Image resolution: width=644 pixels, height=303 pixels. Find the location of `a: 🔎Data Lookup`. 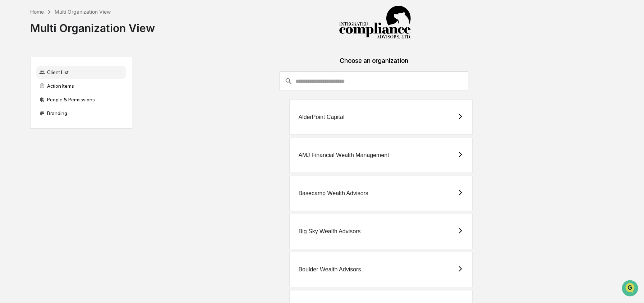

a: 🔎Data Lookup is located at coordinates (26, 108).